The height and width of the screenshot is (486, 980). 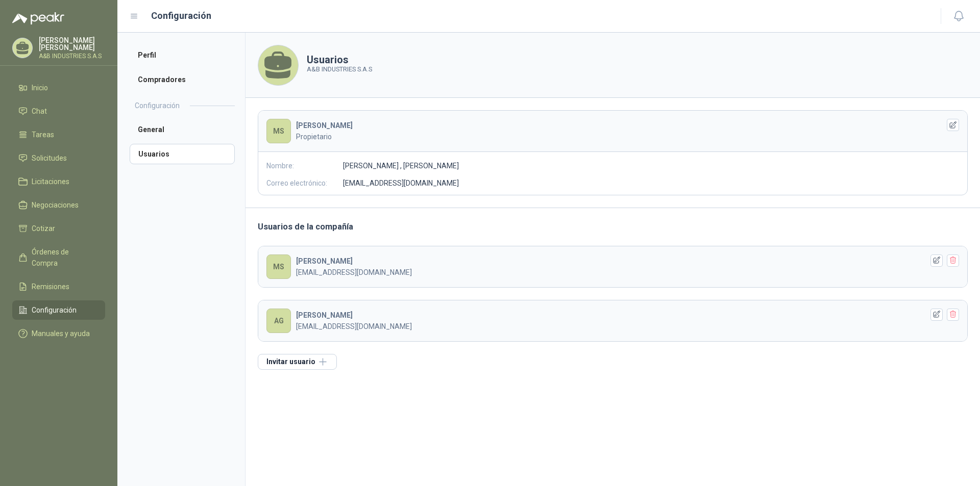 What do you see at coordinates (183, 80) in the screenshot?
I see `a: Compradores` at bounding box center [183, 80].